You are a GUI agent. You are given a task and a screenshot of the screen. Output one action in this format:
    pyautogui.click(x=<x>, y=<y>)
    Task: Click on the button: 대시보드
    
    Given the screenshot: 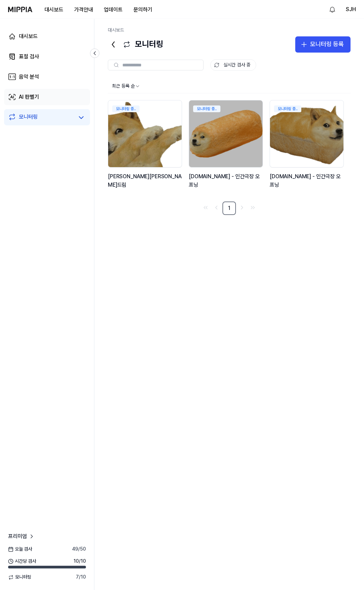 What is the action you would take?
    pyautogui.click(x=54, y=10)
    